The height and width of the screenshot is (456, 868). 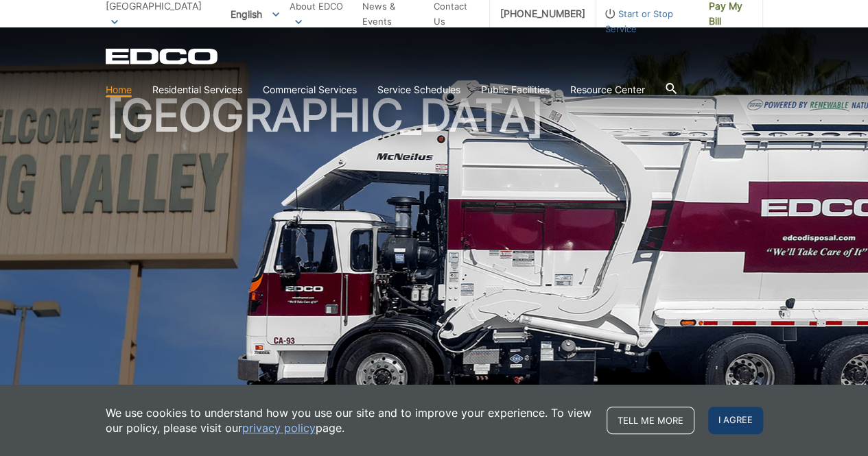 What do you see at coordinates (607, 90) in the screenshot?
I see `a: Resource Center` at bounding box center [607, 90].